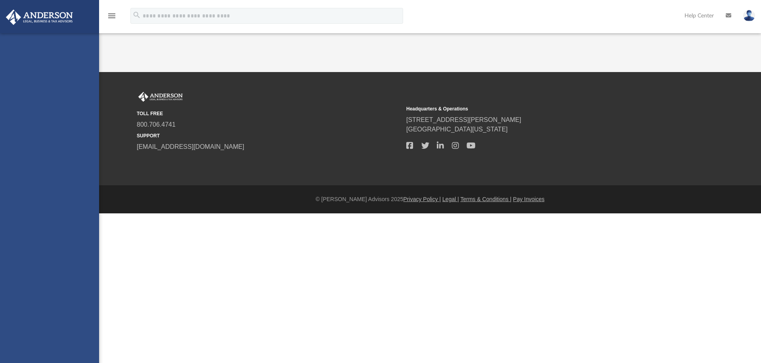 The image size is (761, 363). I want to click on small: Headquarters & Operations, so click(538, 109).